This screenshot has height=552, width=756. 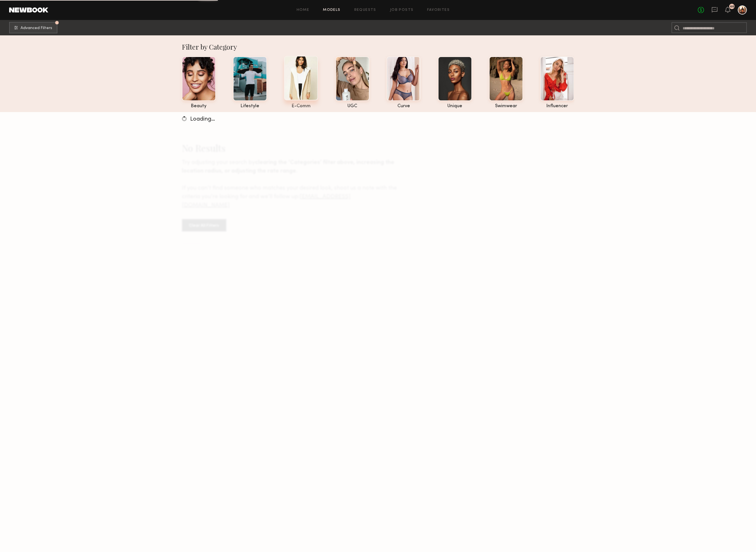 What do you see at coordinates (203, 119) in the screenshot?
I see `span: Loading…` at bounding box center [203, 119].